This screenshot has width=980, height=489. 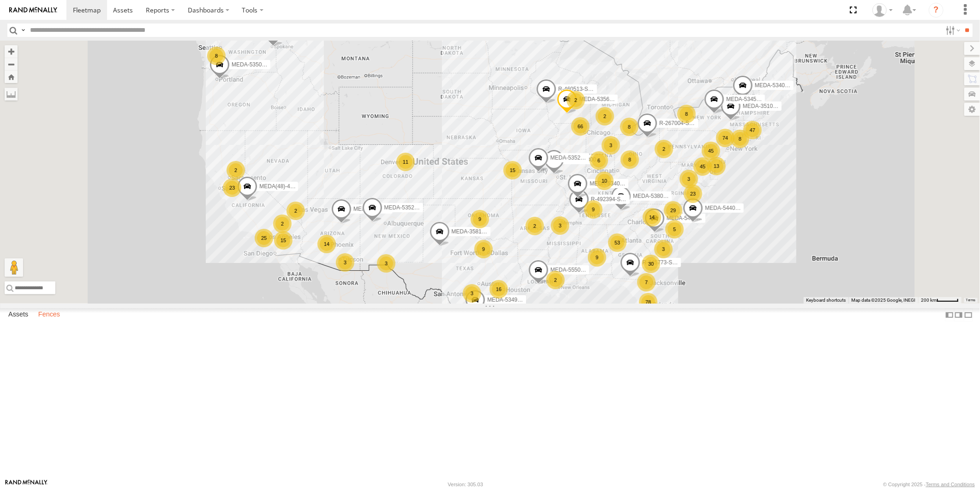 What do you see at coordinates (617, 243) in the screenshot?
I see `div: 53` at bounding box center [617, 243].